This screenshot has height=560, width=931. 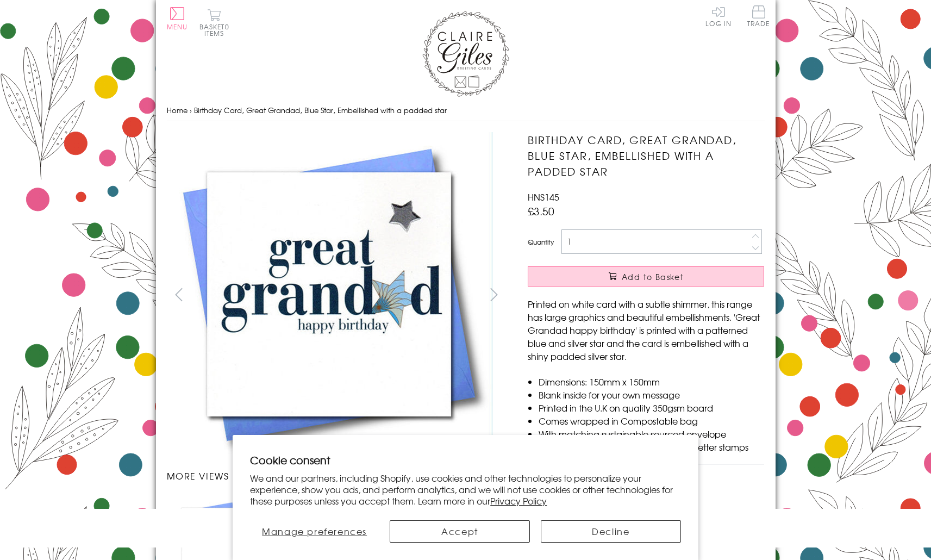 I want to click on span: Trade, so click(x=758, y=16).